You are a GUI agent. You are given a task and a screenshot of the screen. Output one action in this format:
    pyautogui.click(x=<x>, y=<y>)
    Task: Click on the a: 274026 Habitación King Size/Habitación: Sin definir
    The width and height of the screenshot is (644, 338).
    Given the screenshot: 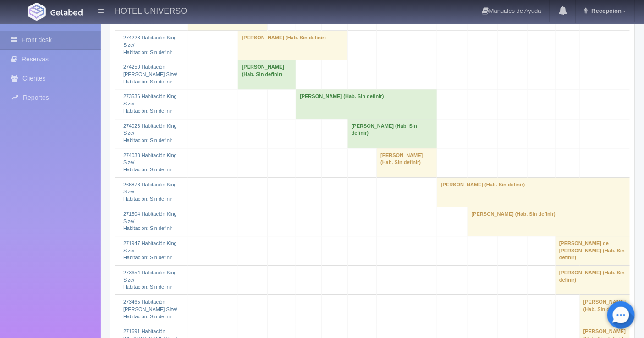 What is the action you would take?
    pyautogui.click(x=150, y=133)
    